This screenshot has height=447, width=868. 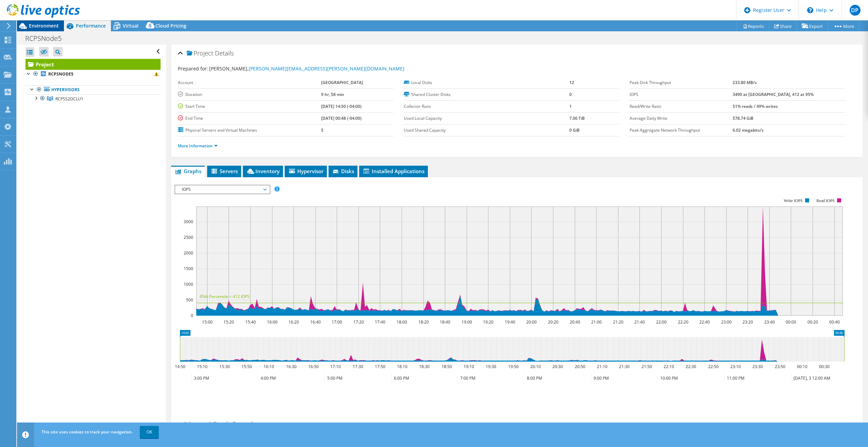 I want to click on text: 17:10, so click(x=335, y=366).